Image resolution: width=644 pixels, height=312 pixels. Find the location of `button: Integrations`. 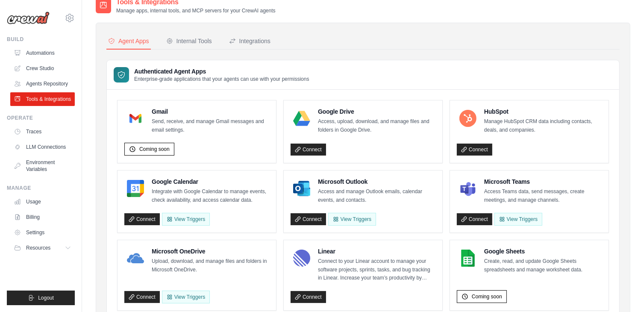

button: Integrations is located at coordinates (249, 41).